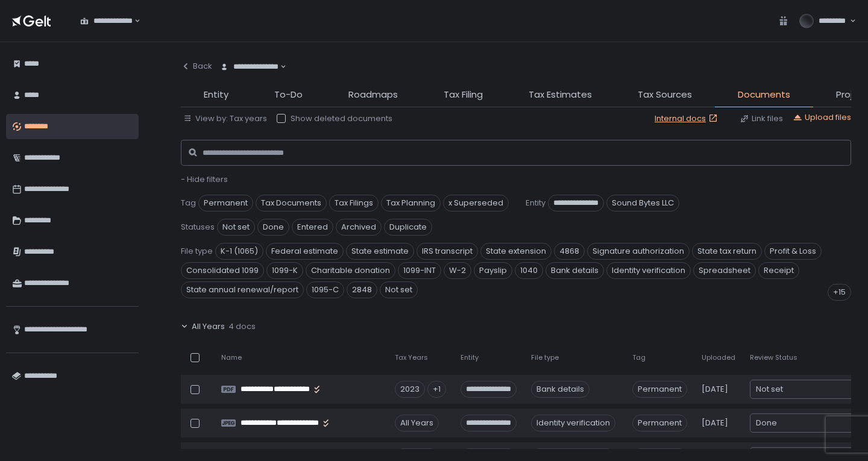 The image size is (868, 461). Describe the element at coordinates (291, 203) in the screenshot. I see `span: Tax Documents` at that location.